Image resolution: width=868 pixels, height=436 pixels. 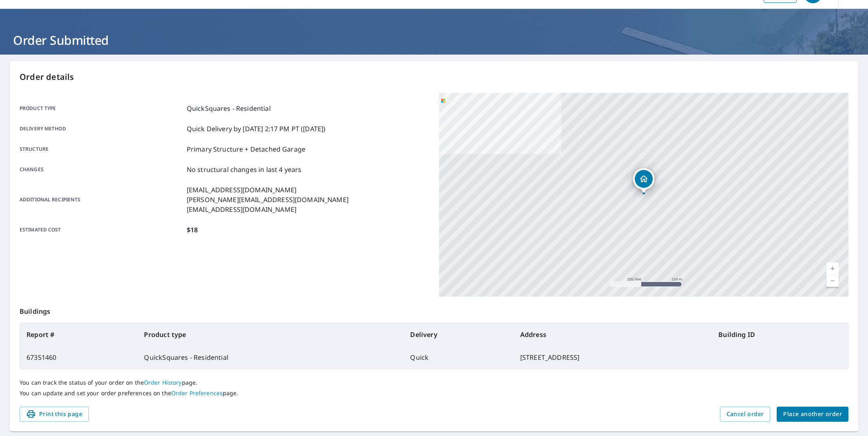 What do you see at coordinates (102, 169) in the screenshot?
I see `p: Changes` at bounding box center [102, 169].